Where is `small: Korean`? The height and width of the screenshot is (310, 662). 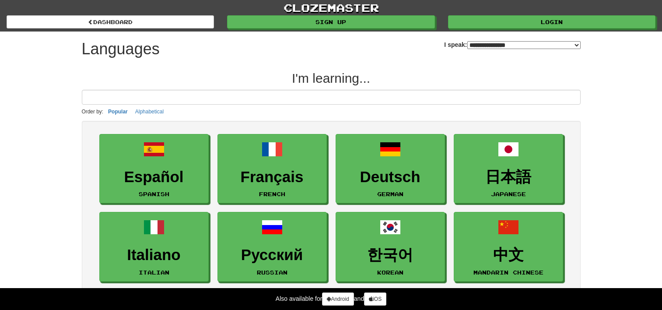 small: Korean is located at coordinates (390, 272).